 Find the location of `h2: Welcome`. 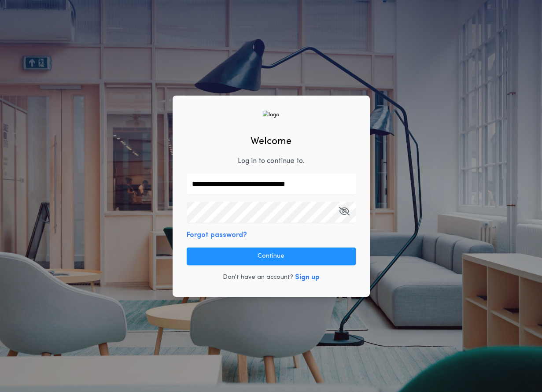

h2: Welcome is located at coordinates (271, 142).